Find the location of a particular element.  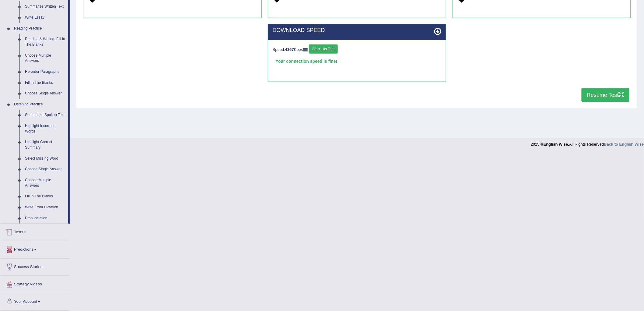

a: Re-order Paragraphs is located at coordinates (45, 72).